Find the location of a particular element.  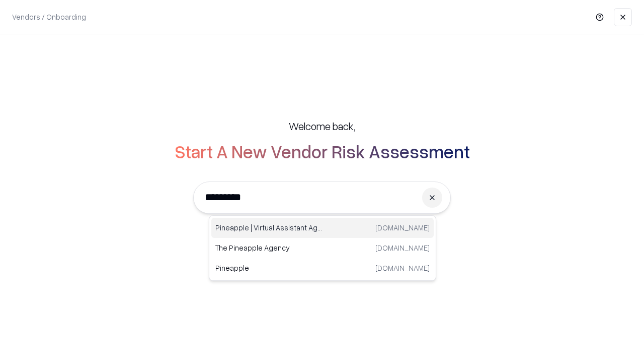

h2: Start A New Vendor Risk Assessment is located at coordinates (322, 151).